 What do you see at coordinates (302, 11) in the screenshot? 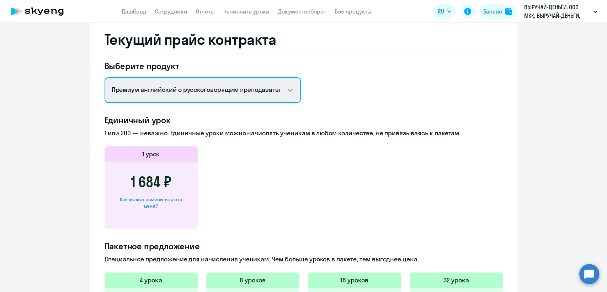
I see `a: Документооборот` at bounding box center [302, 11].